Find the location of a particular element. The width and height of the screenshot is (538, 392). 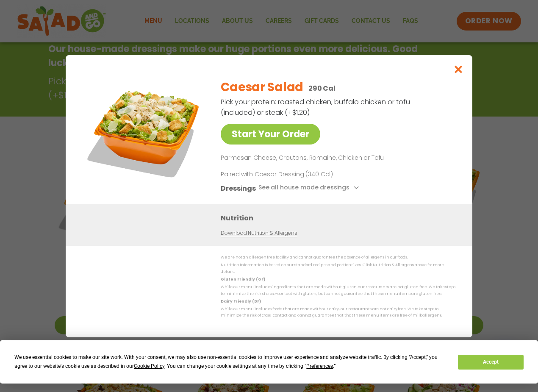

p: Paired with Caesar Dressing (340 Cal) is located at coordinates (299, 174).